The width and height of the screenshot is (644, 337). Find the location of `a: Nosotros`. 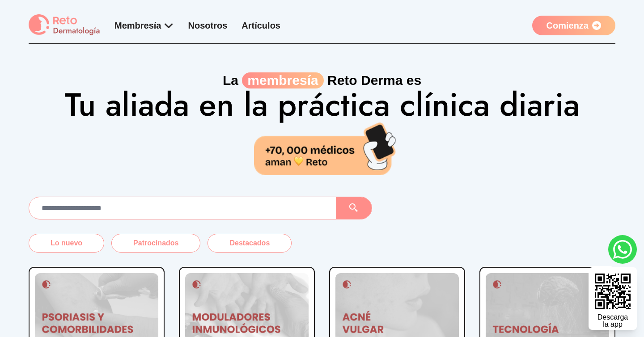

a: Nosotros is located at coordinates (208, 26).